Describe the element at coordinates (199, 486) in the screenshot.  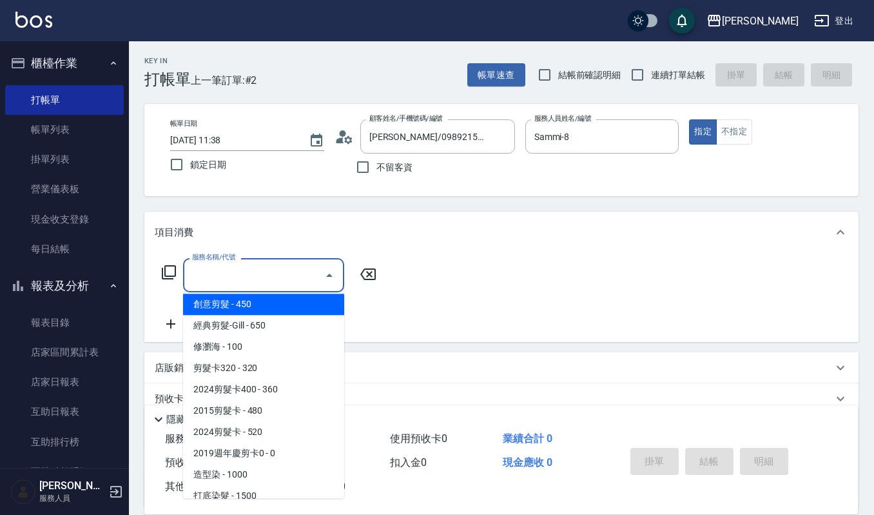
I see `span: 其他付款方式 0` at that location.